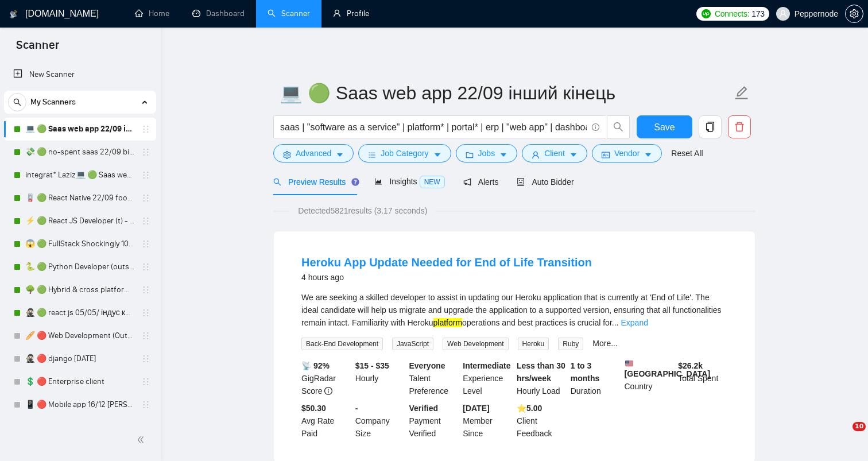  What do you see at coordinates (515, 310) in the screenshot?
I see `div: We are seeking a skilled developer to assist in updating our Heroku application that is currently...` at bounding box center [515, 310].